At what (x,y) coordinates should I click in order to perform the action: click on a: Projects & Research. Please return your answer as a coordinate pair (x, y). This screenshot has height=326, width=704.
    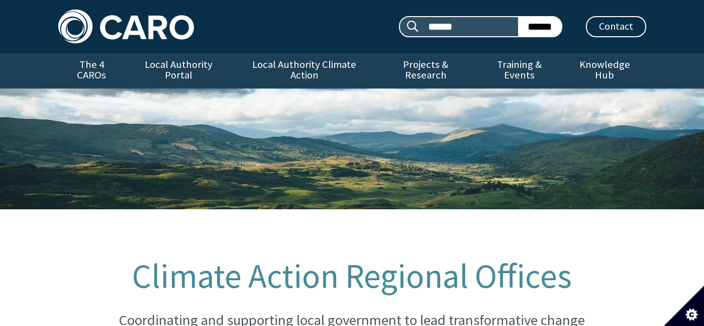
    Looking at the image, I should click on (426, 71).